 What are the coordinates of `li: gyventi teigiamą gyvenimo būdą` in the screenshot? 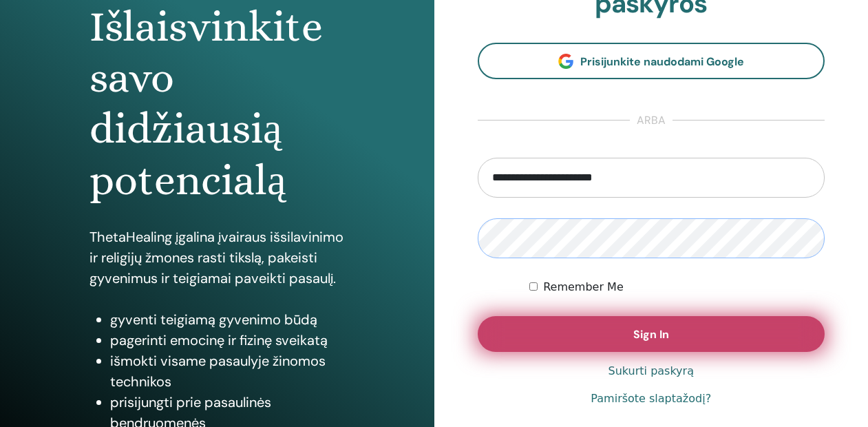 It's located at (227, 320).